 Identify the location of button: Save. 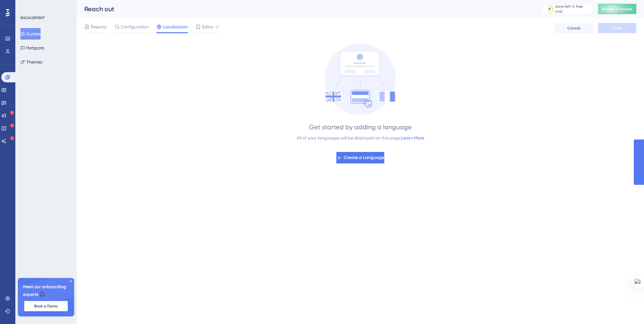
(617, 28).